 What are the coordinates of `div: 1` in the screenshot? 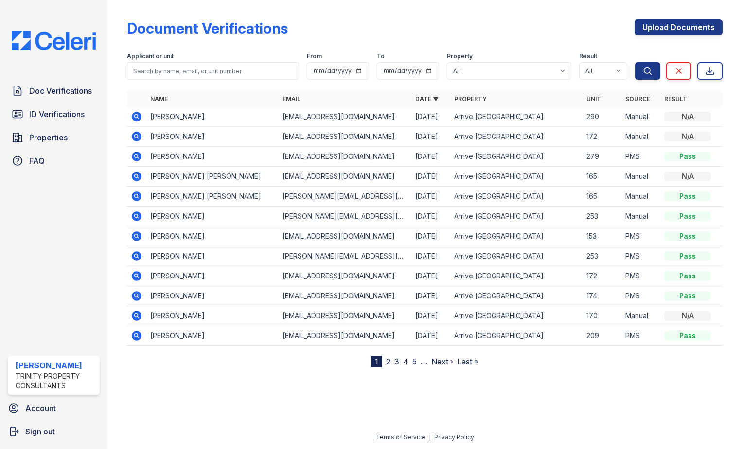 It's located at (376, 362).